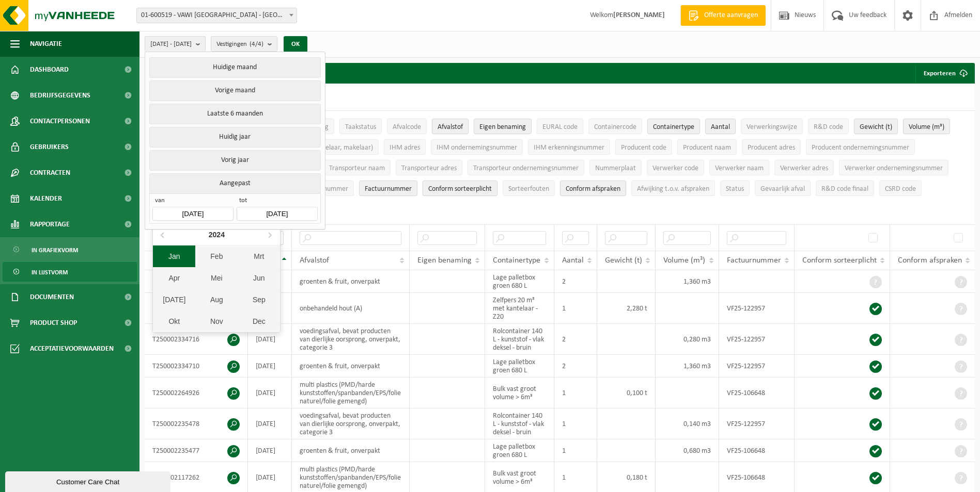 The width and height of the screenshot is (980, 492). I want to click on span: Rapportage, so click(50, 225).